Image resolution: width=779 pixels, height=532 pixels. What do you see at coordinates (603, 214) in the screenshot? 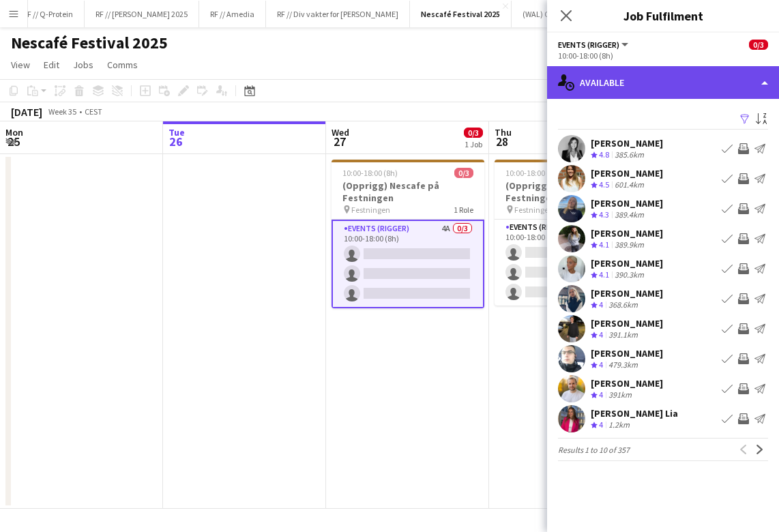
I see `span: 4.3` at bounding box center [603, 214].